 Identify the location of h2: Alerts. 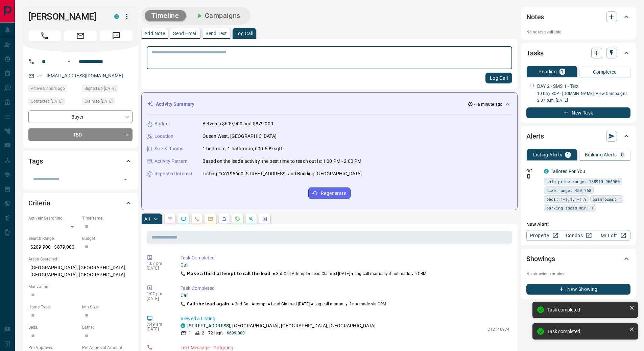
(535, 136).